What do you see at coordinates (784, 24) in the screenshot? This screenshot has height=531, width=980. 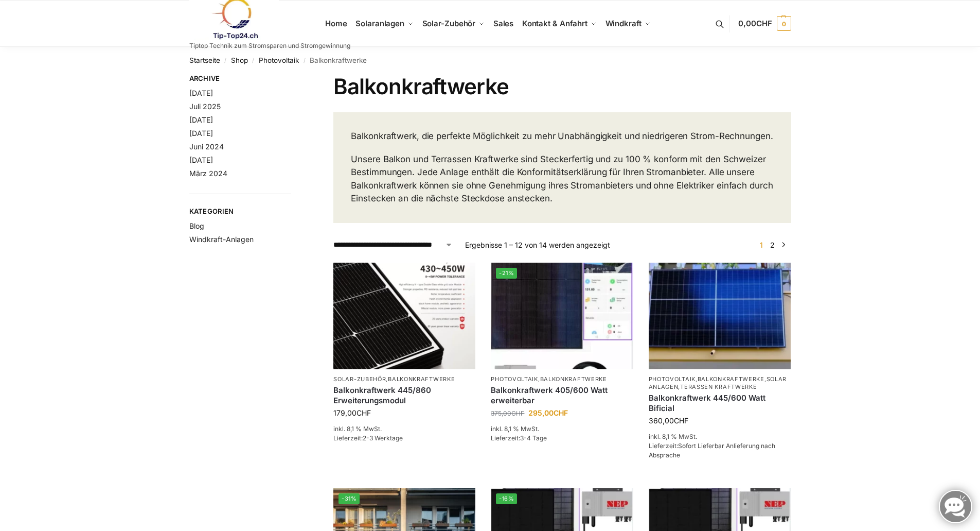 I see `span: 0` at bounding box center [784, 24].